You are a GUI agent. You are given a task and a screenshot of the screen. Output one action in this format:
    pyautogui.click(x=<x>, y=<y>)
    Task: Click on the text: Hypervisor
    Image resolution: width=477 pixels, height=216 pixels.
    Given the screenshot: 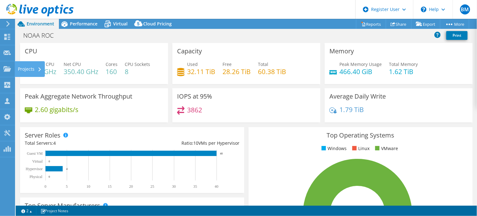 What is the action you would take?
    pyautogui.click(x=34, y=169)
    